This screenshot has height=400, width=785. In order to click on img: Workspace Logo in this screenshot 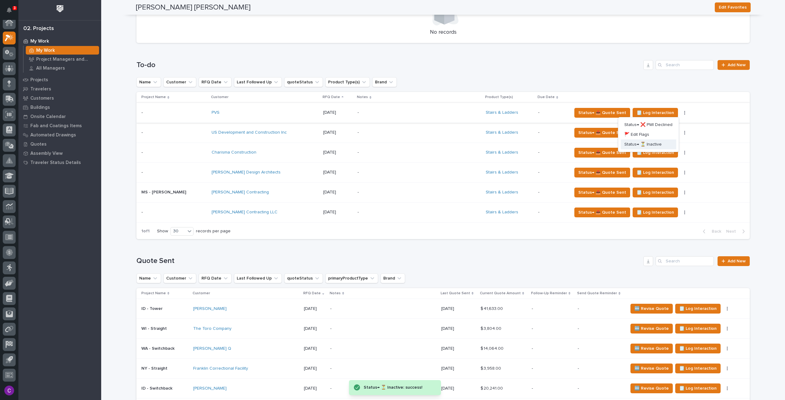, I will do `click(60, 9)`.